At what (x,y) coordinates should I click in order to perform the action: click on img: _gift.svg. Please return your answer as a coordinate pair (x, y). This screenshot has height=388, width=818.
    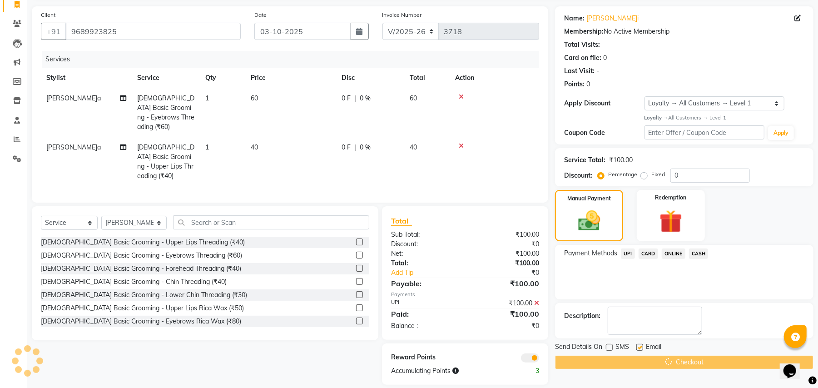
    Looking at the image, I should click on (670, 221).